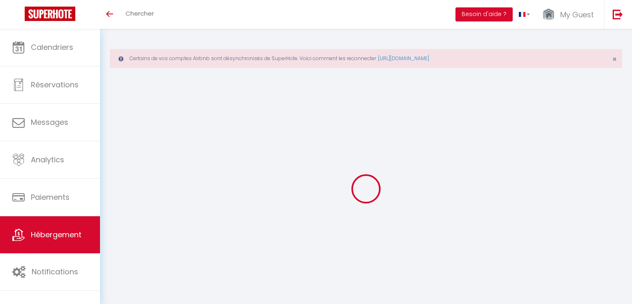  I want to click on span: Réservations, so click(55, 84).